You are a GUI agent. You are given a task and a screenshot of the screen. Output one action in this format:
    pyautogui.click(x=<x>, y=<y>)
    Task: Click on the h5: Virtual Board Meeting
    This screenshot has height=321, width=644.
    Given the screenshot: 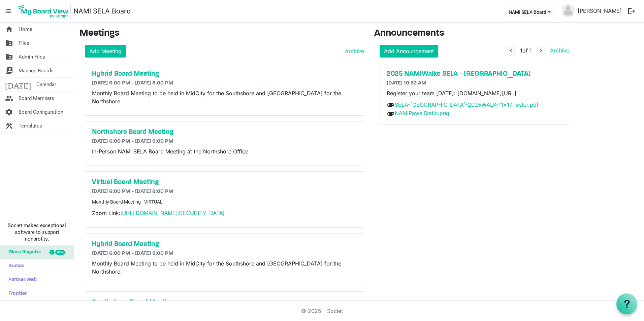 What is the action you would take?
    pyautogui.click(x=224, y=182)
    